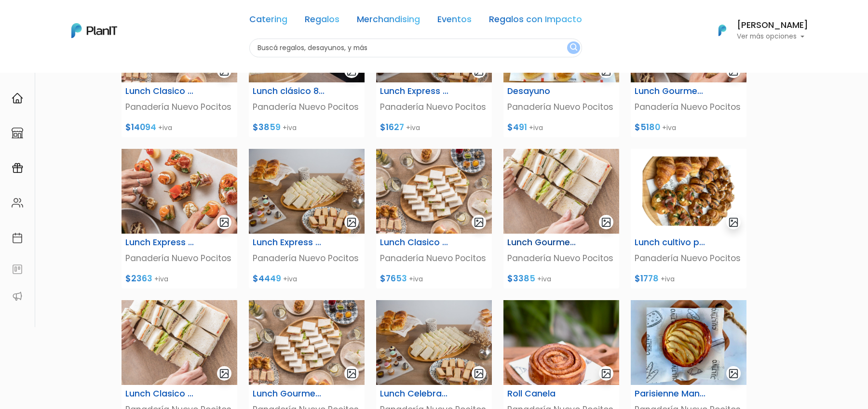 The height and width of the screenshot is (409, 868). What do you see at coordinates (561, 218) in the screenshot?
I see `a: gallery-light Lunch Gourmet para 5 Personas Panadería Nuevo Pocitos $3385 +iva` at bounding box center [561, 218].